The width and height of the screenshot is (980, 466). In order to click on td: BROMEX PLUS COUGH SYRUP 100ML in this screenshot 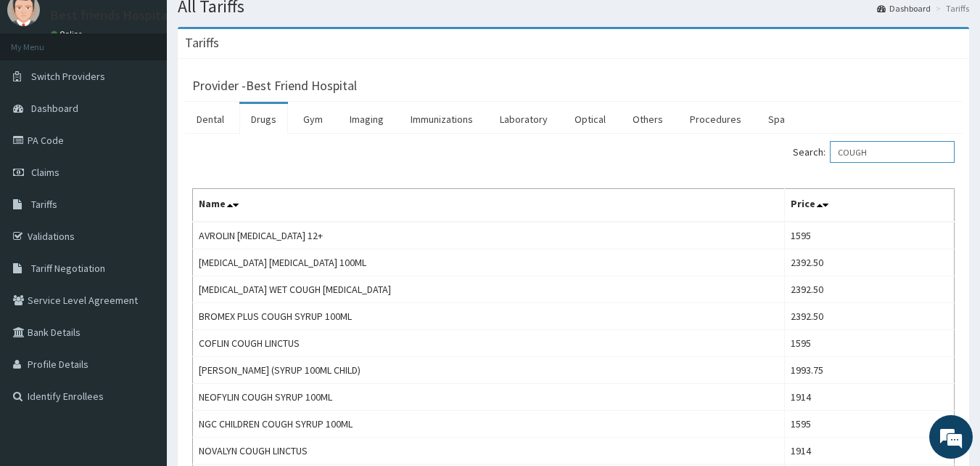, I will do `click(489, 316)`.